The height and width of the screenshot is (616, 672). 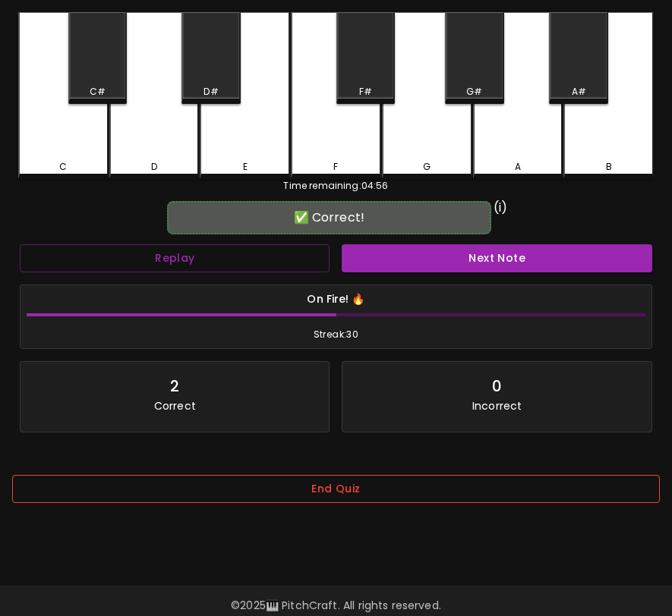 I want to click on div: B, so click(x=608, y=167).